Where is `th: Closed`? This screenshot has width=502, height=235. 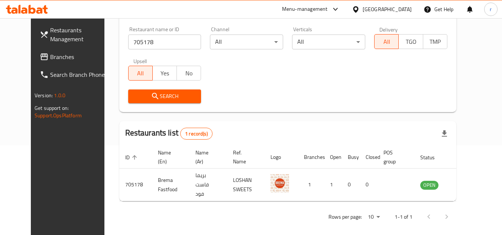
th: Closed is located at coordinates (368, 157).